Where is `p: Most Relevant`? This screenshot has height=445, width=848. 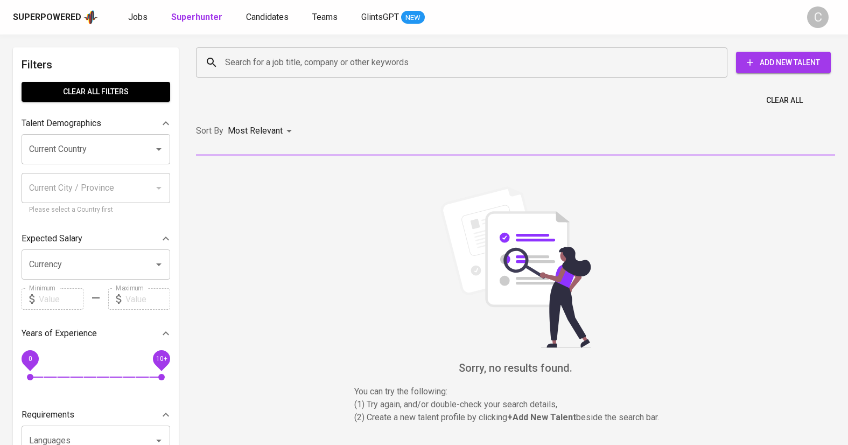 p: Most Relevant is located at coordinates (255, 131).